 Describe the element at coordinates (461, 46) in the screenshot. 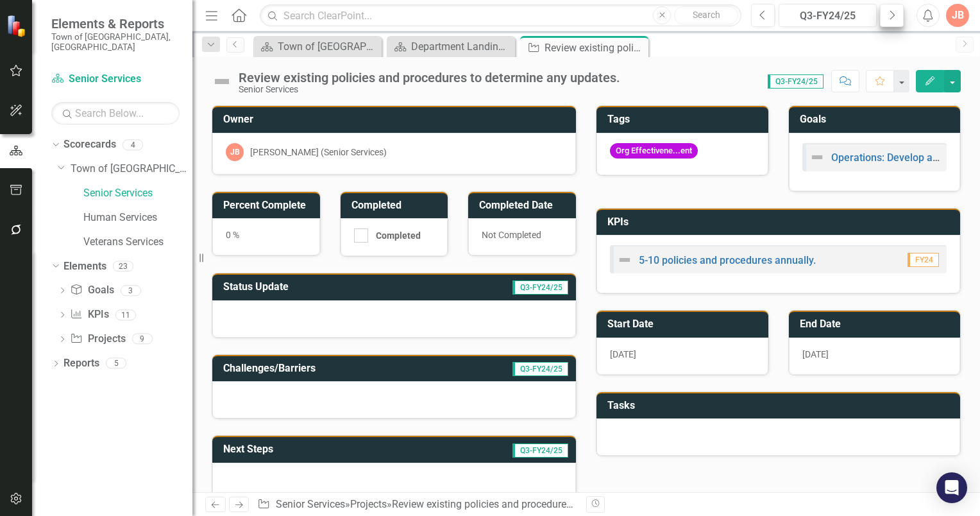

I see `div: Department Landing Page` at that location.